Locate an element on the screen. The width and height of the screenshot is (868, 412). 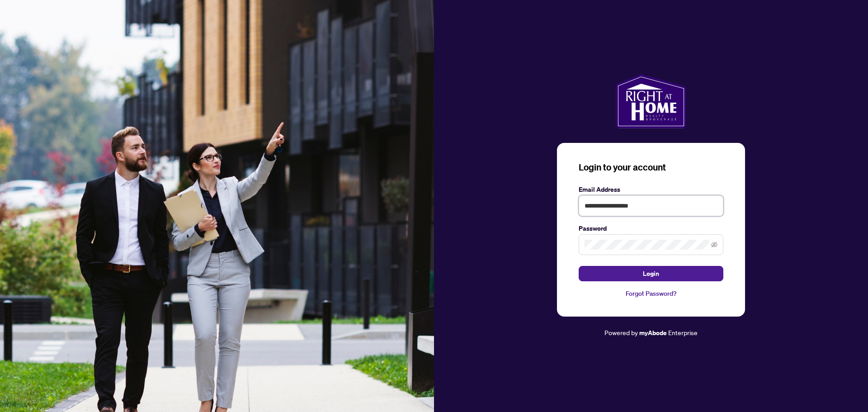
img: ma-logo is located at coordinates (650, 101).